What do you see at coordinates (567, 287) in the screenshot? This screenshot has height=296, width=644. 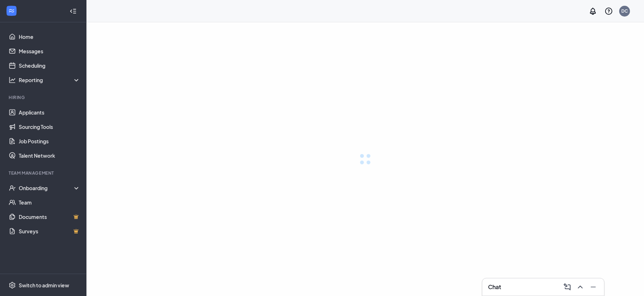 I see `svg: ComposeMessage` at bounding box center [567, 287].